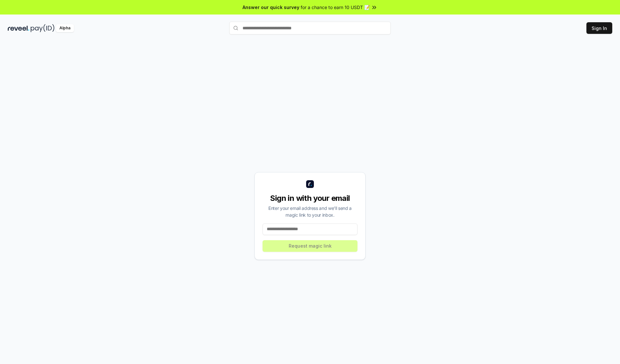 This screenshot has width=620, height=364. What do you see at coordinates (65, 28) in the screenshot?
I see `div: Alpha` at bounding box center [65, 28].